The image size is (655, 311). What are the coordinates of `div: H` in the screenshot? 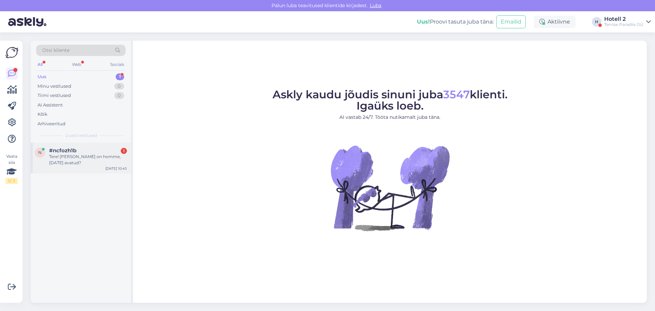 It's located at (597, 22).